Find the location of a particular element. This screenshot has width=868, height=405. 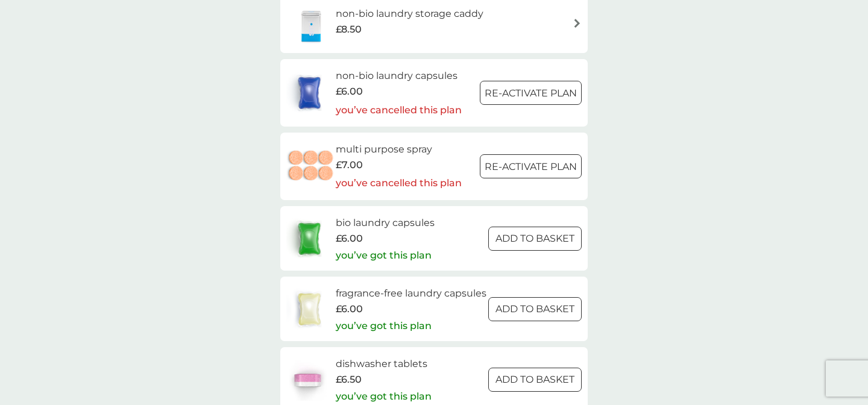

h6: bio laundry capsules is located at coordinates (385, 223).